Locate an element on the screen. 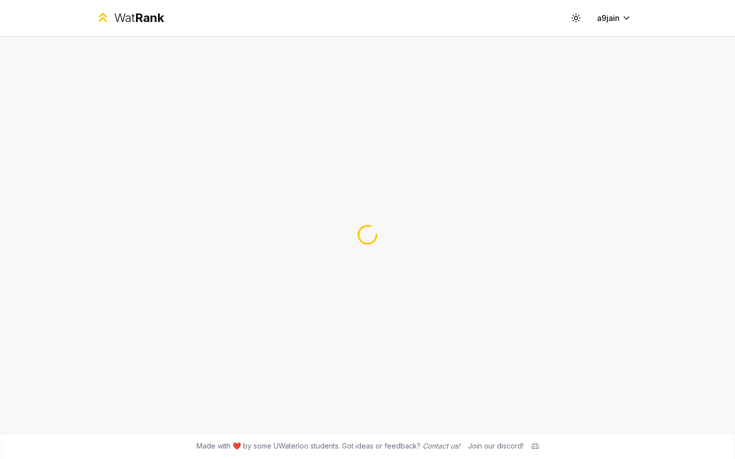 Image resolution: width=735 pixels, height=459 pixels. div: Join our discord! is located at coordinates (495, 446).